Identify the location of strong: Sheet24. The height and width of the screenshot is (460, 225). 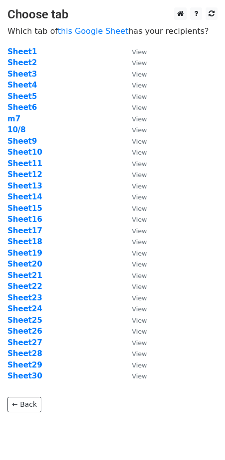
(25, 309).